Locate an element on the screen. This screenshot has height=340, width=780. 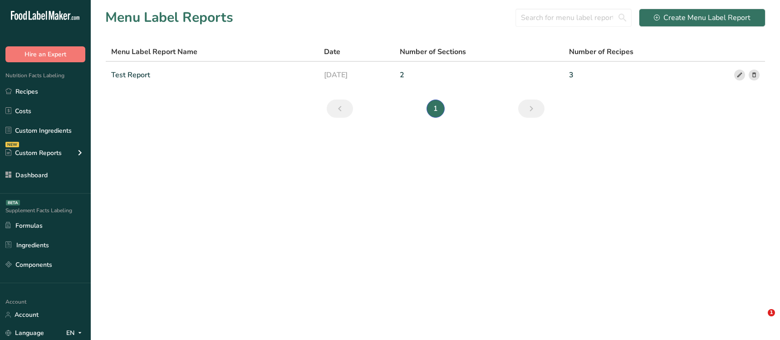
span: Number of Sections is located at coordinates (433, 52).